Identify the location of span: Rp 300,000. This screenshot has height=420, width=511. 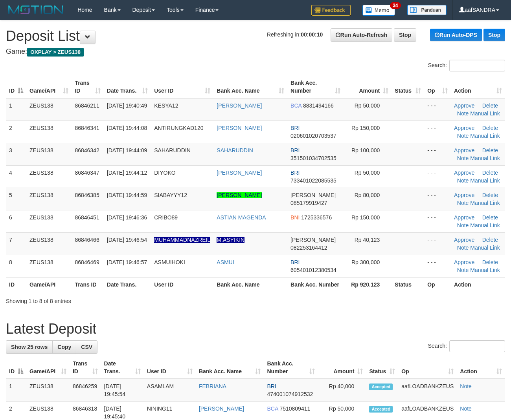
(366, 262).